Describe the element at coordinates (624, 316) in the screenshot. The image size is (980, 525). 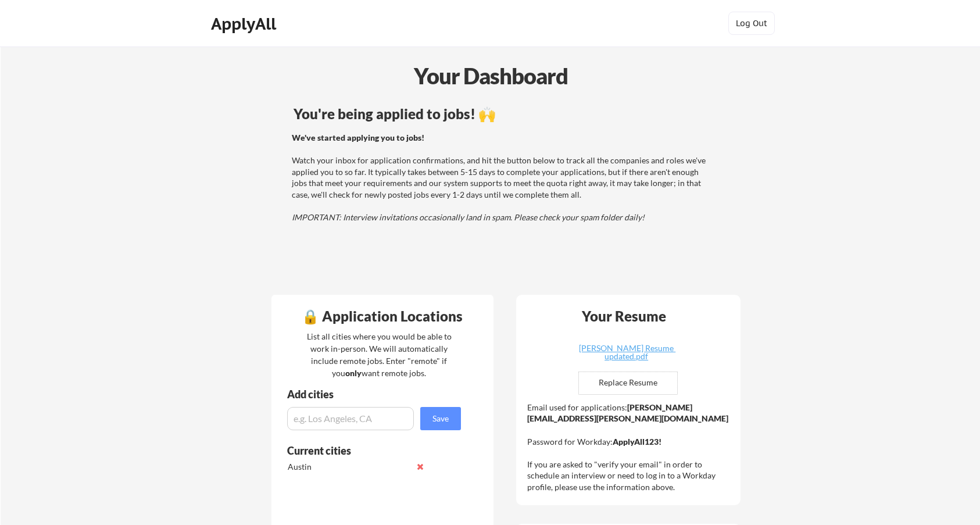
I see `div: Your Resume` at that location.